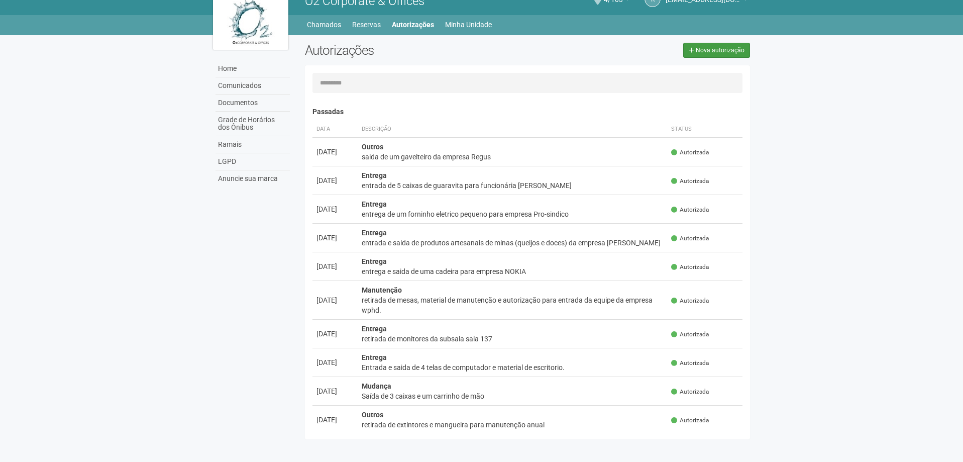  What do you see at coordinates (253, 69) in the screenshot?
I see `a: Home` at bounding box center [253, 69].